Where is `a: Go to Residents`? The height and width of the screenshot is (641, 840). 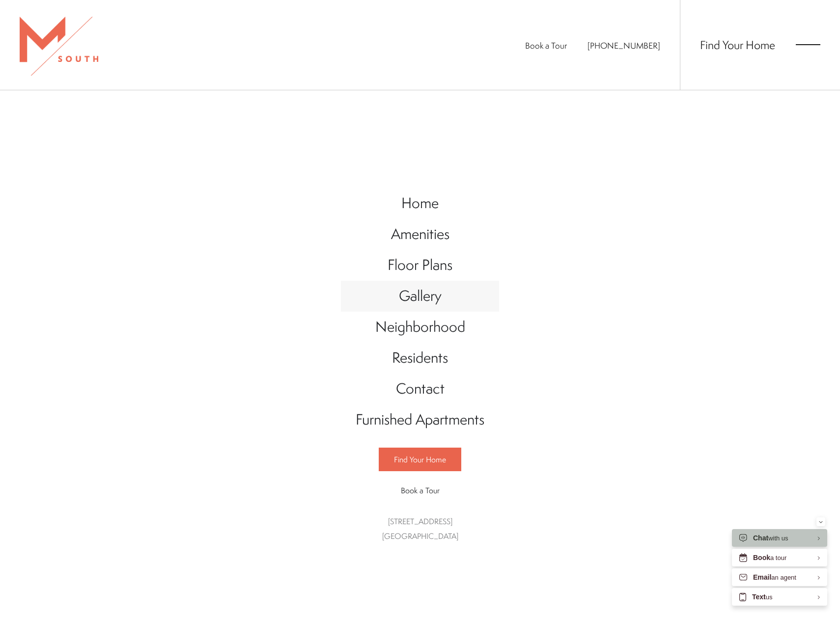 a: Go to Residents is located at coordinates (420, 358).